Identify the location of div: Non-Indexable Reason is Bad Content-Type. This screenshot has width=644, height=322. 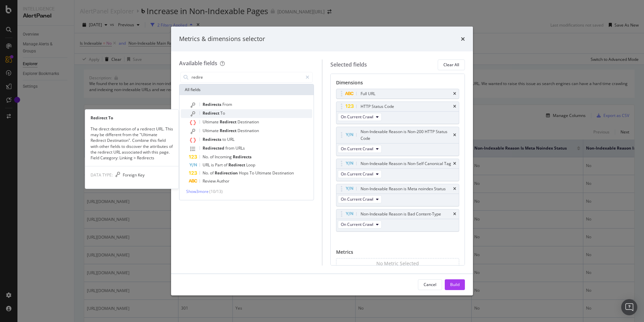
(401, 214).